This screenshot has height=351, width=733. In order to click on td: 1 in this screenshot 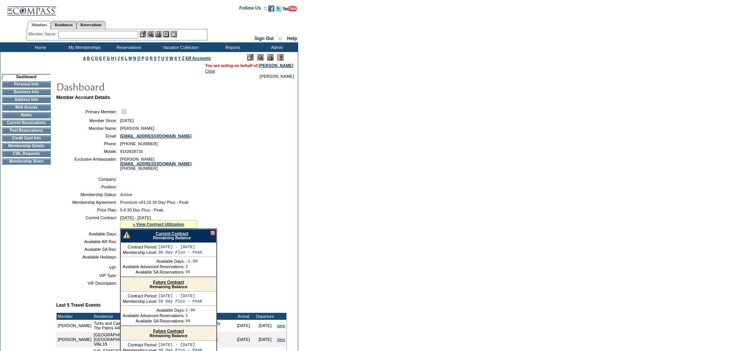, I will do `click(190, 315)`.